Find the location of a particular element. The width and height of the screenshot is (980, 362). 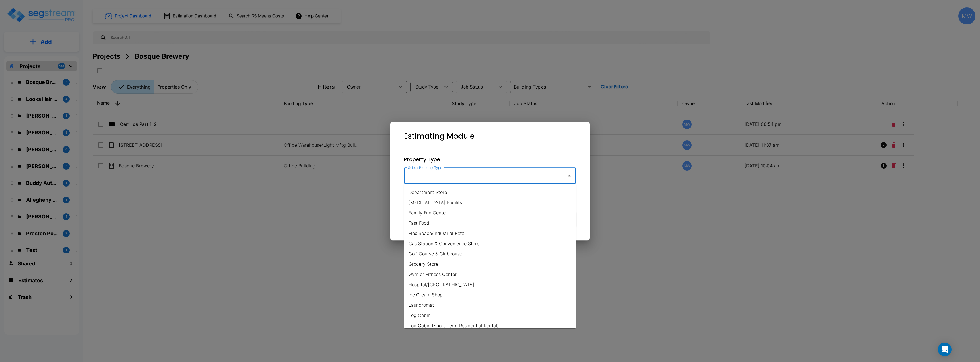

li: Gym or Fitness Center is located at coordinates (490, 274).